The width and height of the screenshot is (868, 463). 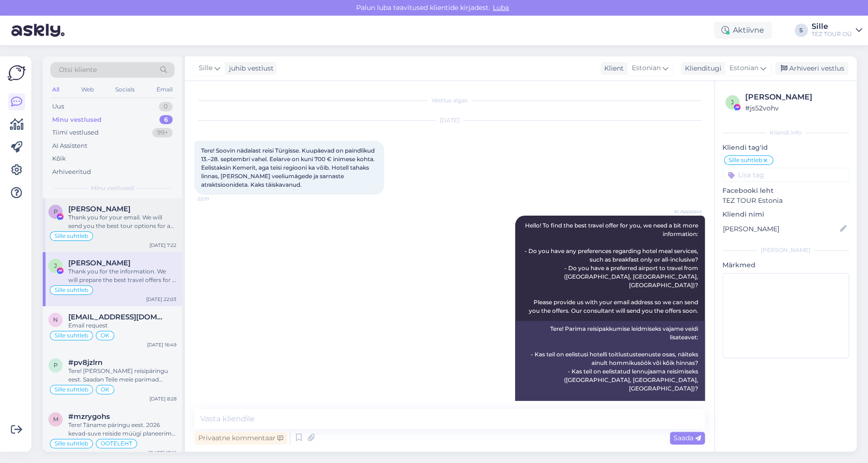 I want to click on div: Klienditugi, so click(x=701, y=68).